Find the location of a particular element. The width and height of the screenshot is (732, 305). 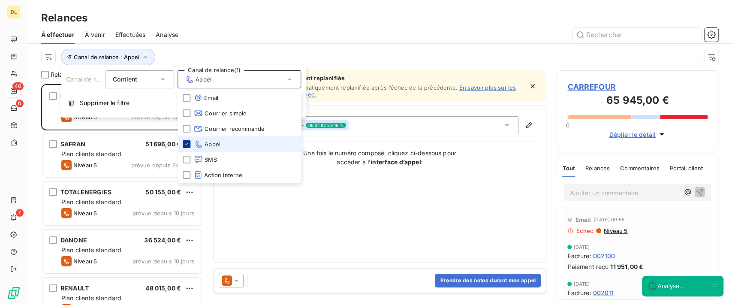

span: Portail client is located at coordinates (686, 168).